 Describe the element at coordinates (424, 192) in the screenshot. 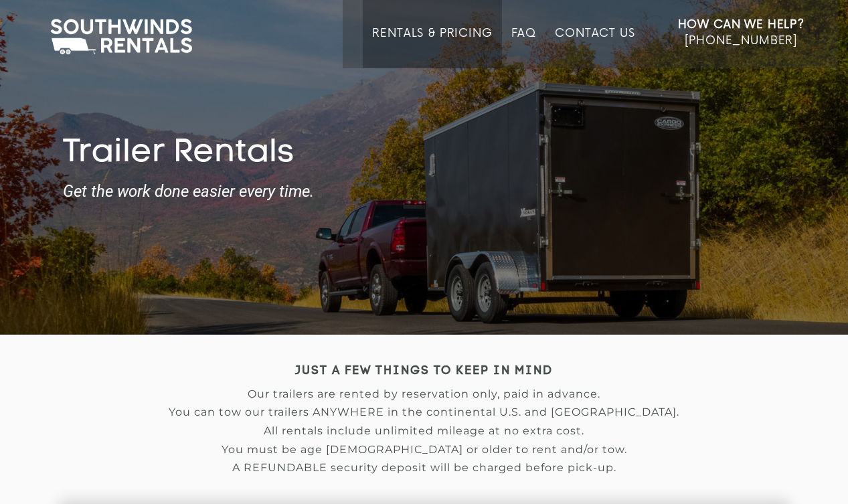

I see `strong: Get the work done easier every time.` at that location.